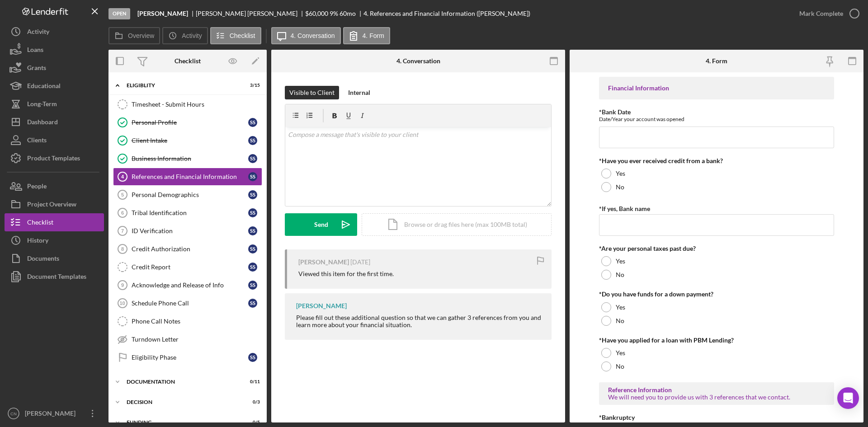 The image size is (868, 427). I want to click on label: Overview, so click(141, 36).